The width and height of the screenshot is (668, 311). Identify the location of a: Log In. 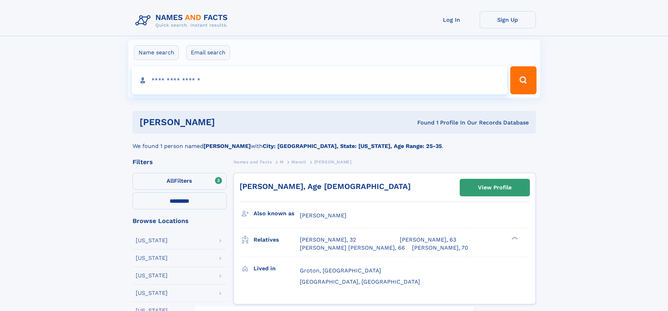
(452, 20).